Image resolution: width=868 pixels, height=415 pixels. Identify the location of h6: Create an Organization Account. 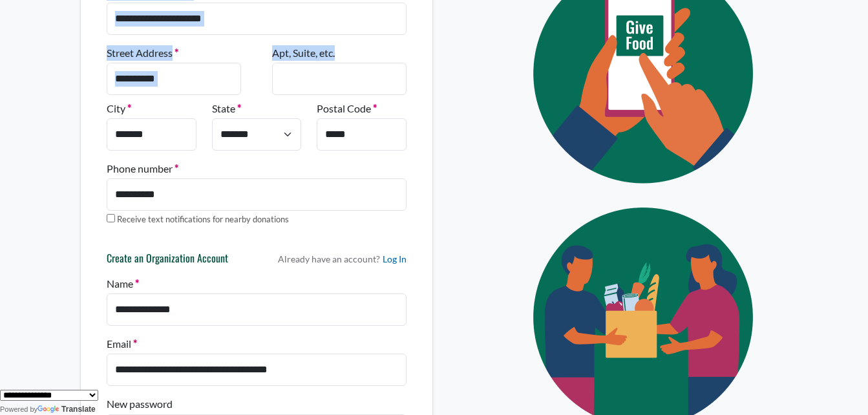
(167, 262).